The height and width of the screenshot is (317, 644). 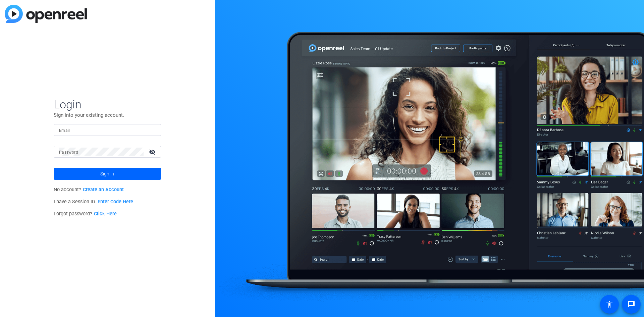 What do you see at coordinates (631, 304) in the screenshot?
I see `mat-icon: message` at bounding box center [631, 304].